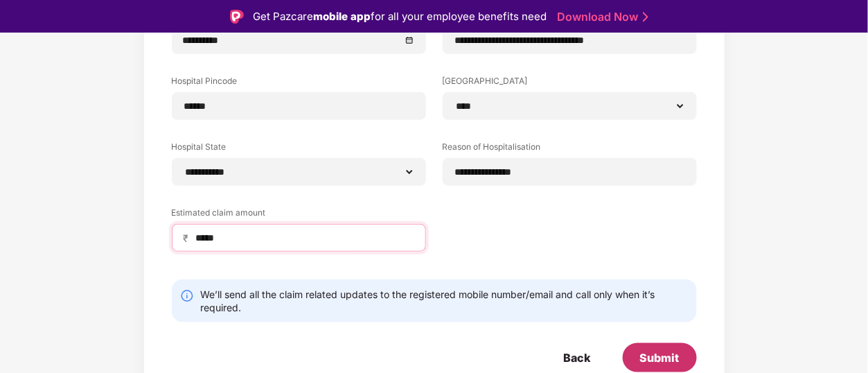 The height and width of the screenshot is (373, 868). I want to click on label: Reason of Hospitalisation, so click(570, 149).